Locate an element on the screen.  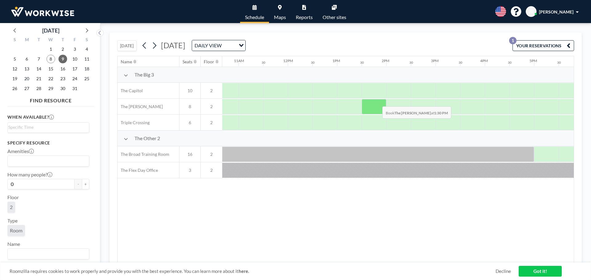
span: Thursday, October 30, 2025 is located at coordinates (63, 89).